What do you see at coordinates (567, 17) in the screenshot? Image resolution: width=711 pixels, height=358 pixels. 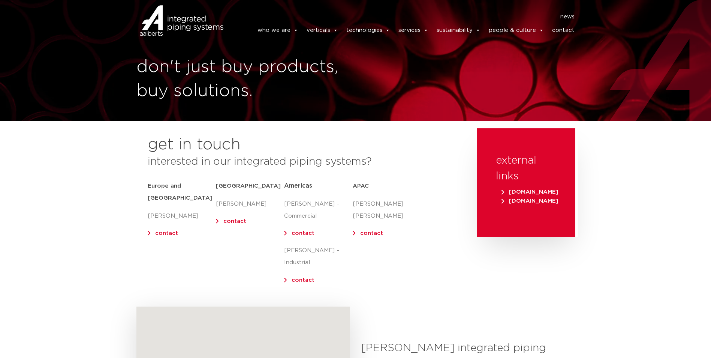 I see `a: news` at bounding box center [567, 17].